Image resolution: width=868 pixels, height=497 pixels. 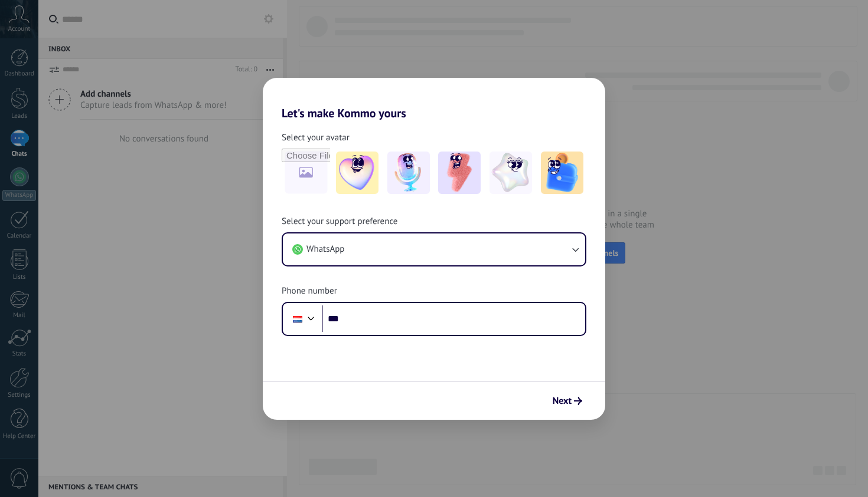 I want to click on span: Select your support preference, so click(x=339, y=222).